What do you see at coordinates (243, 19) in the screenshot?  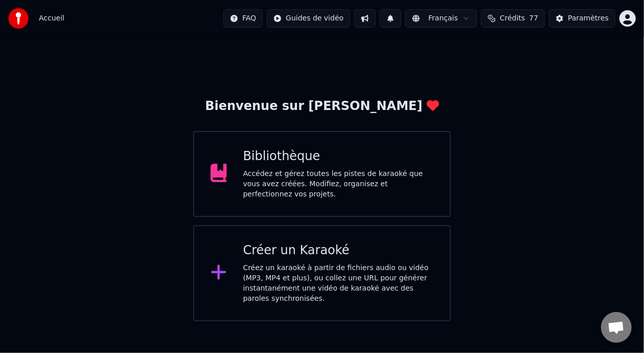 I see `button: FAQ` at bounding box center [243, 19].